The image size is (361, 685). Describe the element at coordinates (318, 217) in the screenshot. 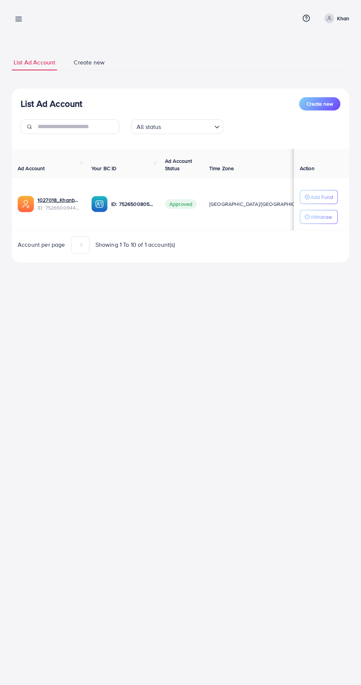

I see `button: Withdraw` at that location.